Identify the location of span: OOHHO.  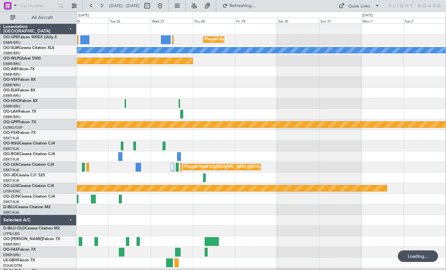
(432, 8).